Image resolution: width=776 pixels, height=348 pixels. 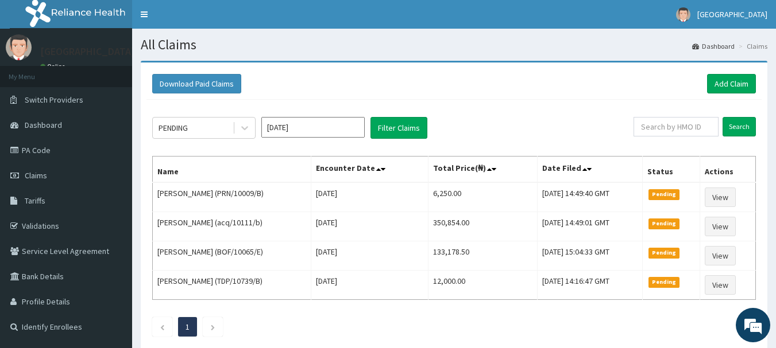 What do you see at coordinates (713, 46) in the screenshot?
I see `a: Dashboard` at bounding box center [713, 46].